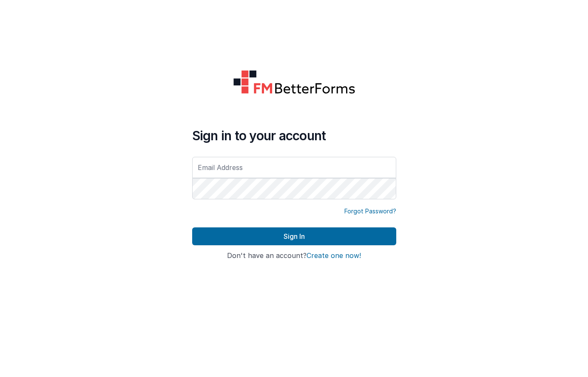  I want to click on input: Email Address, so click(294, 168).